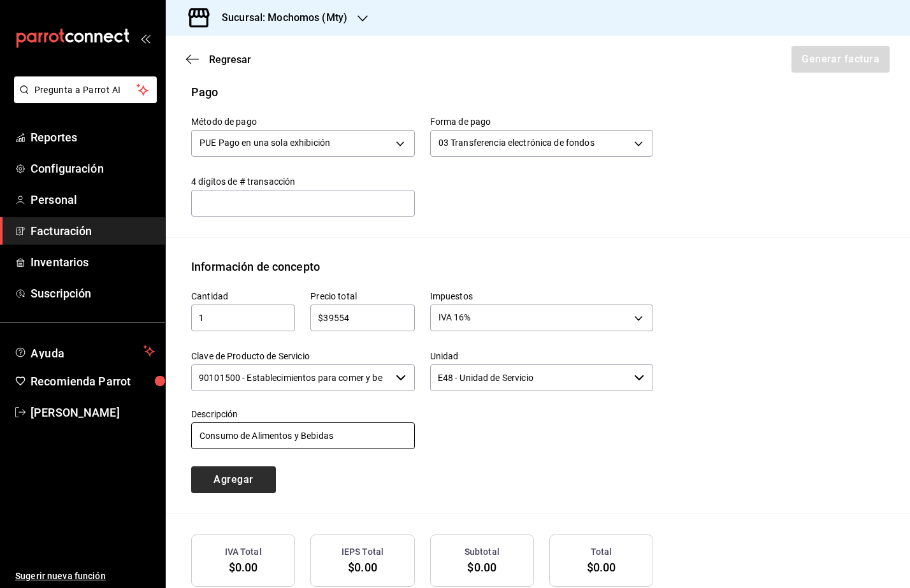 The height and width of the screenshot is (588, 910). I want to click on h3: Subtotal, so click(482, 551).